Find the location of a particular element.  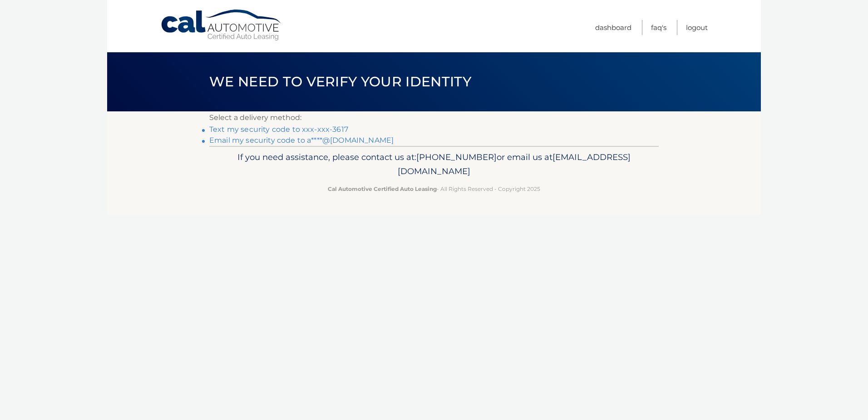

p: Select a delivery method: is located at coordinates (434, 118).